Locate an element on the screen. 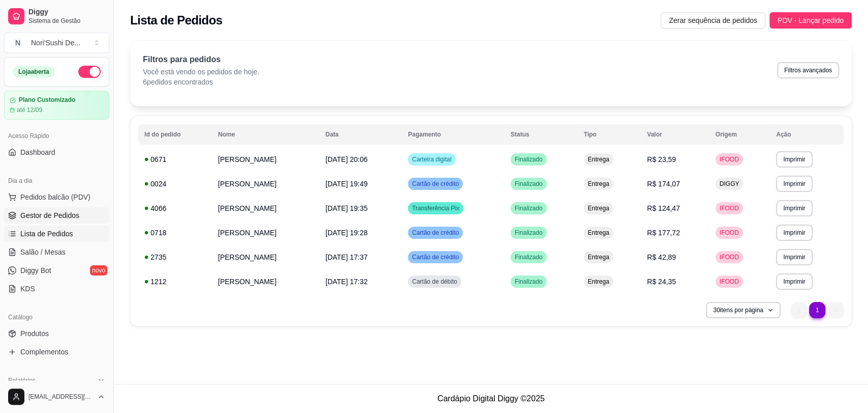  div: Dia a dia is located at coordinates (56, 181).